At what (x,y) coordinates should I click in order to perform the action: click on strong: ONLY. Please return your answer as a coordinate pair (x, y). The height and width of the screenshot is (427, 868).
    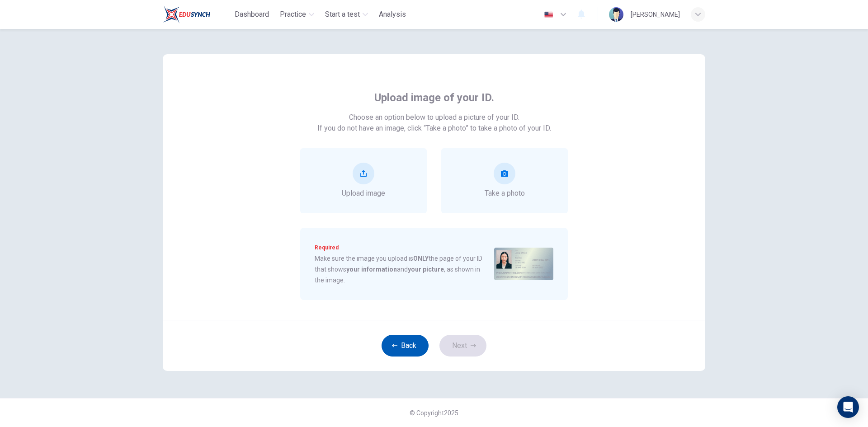
    Looking at the image, I should click on (421, 259).